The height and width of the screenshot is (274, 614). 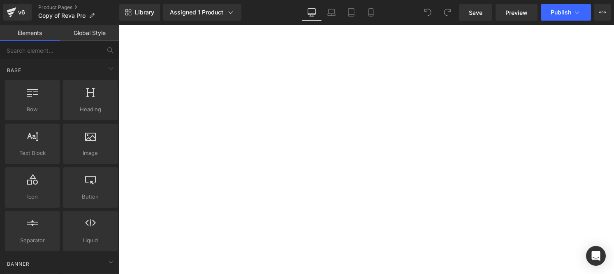 I want to click on button: Publish, so click(x=566, y=12).